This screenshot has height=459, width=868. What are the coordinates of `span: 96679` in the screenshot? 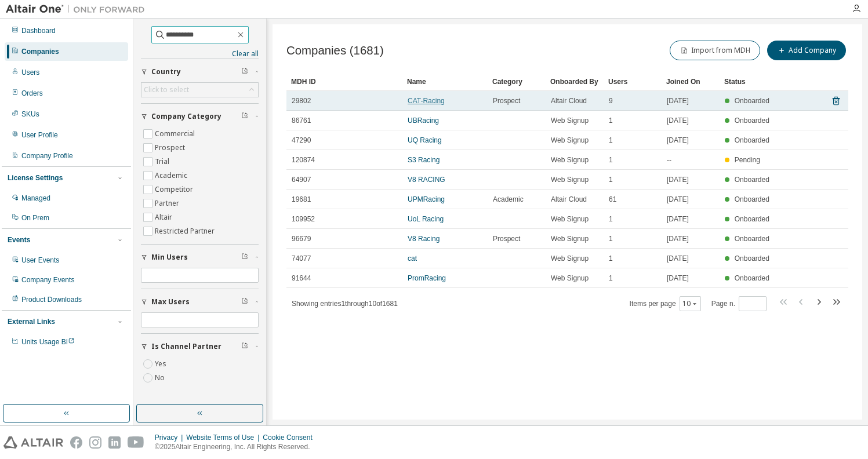 It's located at (301, 239).